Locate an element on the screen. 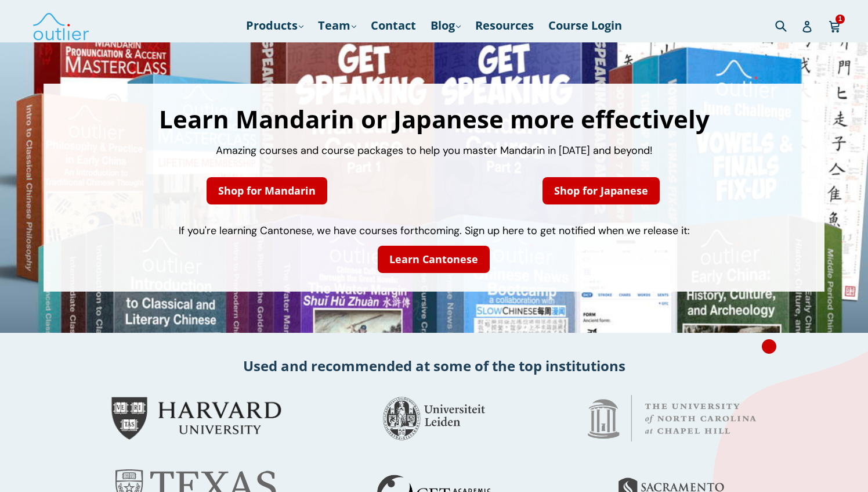 The height and width of the screenshot is (492, 868). span: 1 is located at coordinates (840, 18).